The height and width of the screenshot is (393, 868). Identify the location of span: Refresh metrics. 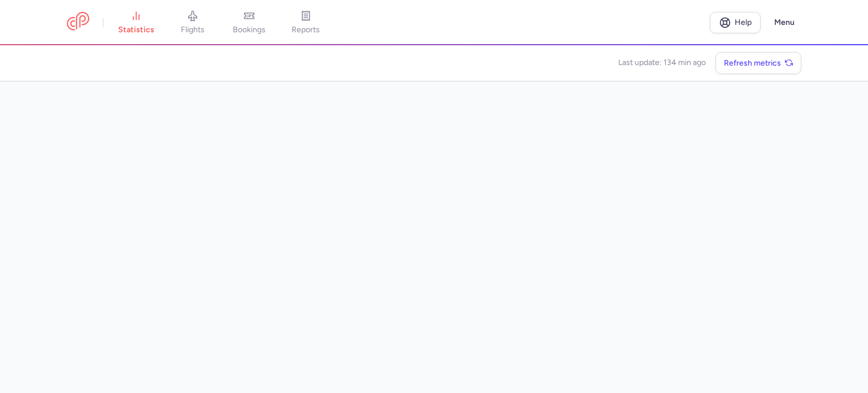
(752, 63).